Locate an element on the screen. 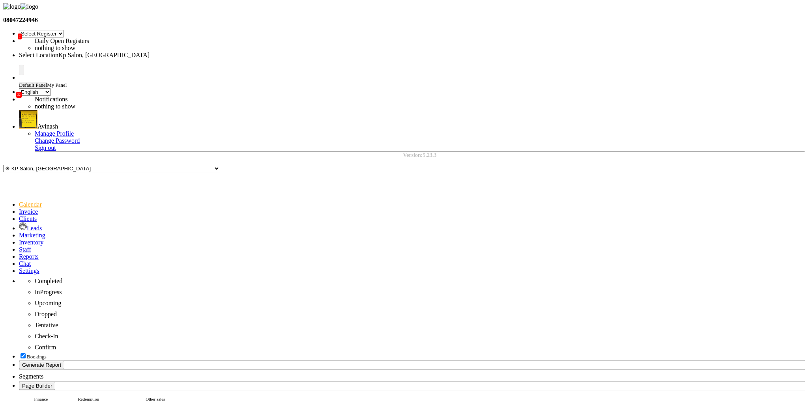  span: Segments is located at coordinates (31, 377).